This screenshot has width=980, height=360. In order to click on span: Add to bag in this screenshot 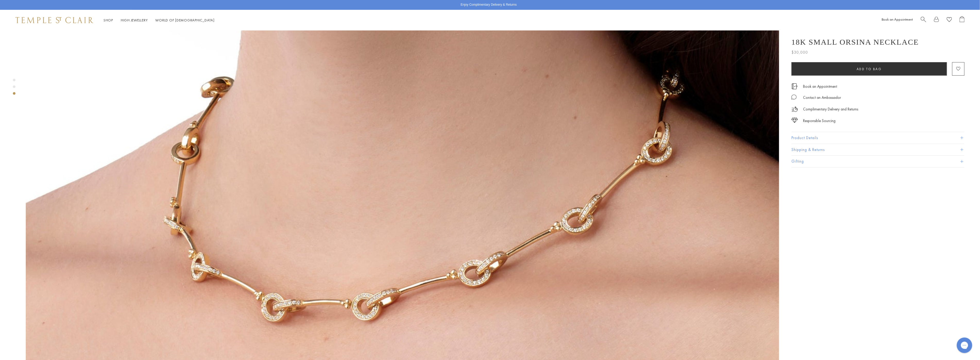, I will do `click(869, 69)`.